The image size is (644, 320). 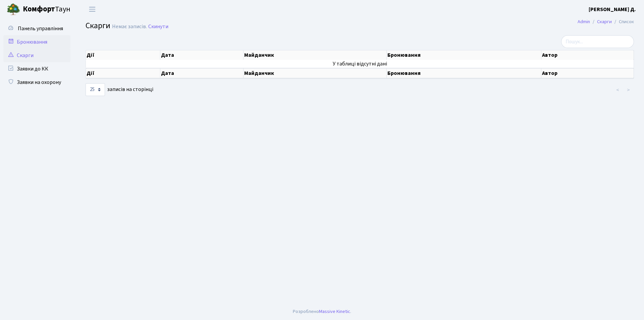 What do you see at coordinates (335, 311) in the screenshot?
I see `a: Massive Kinetic` at bounding box center [335, 311].